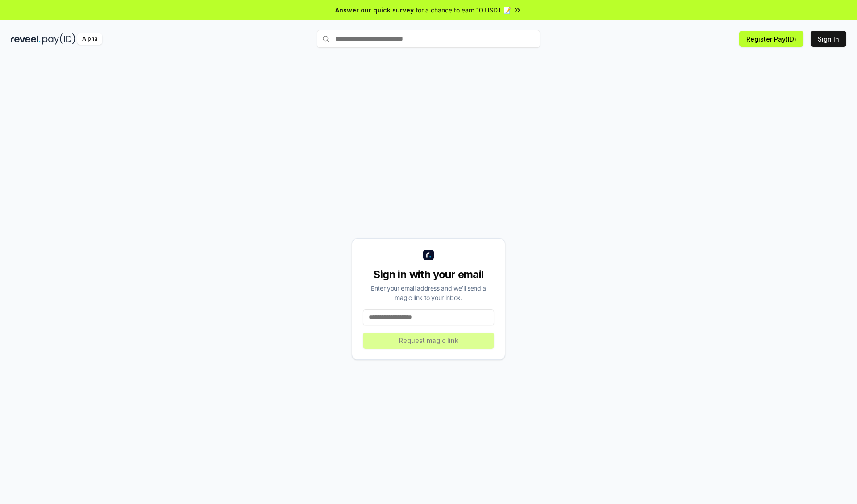 The image size is (857, 504). I want to click on div: Sign in with your email, so click(429, 274).